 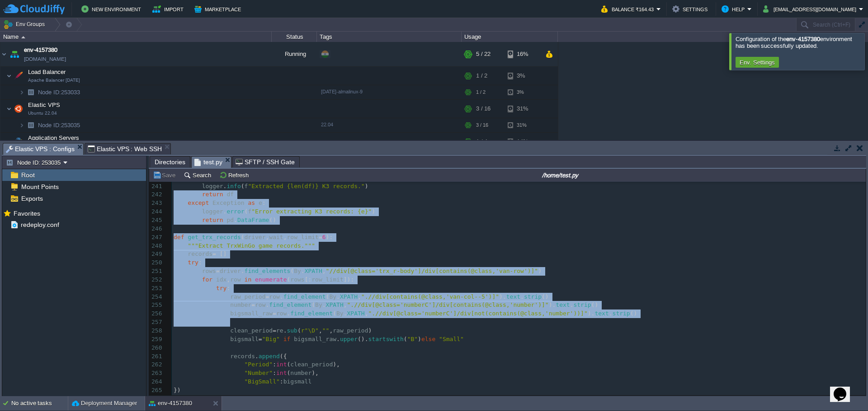 What do you see at coordinates (522, 54) in the screenshot?
I see `div: 16%` at bounding box center [522, 54].